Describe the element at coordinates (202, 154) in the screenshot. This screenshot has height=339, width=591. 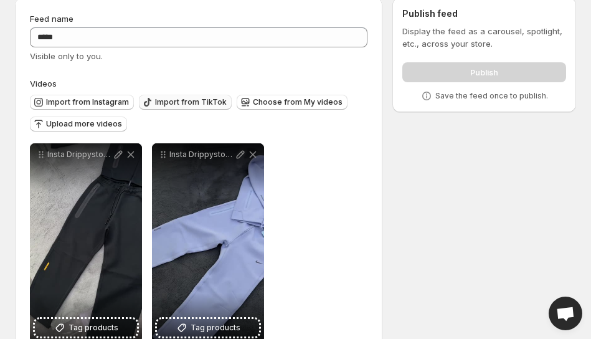
I see `p: Insta Drippystorede nikenocta nike nocta palestpurple` at that location.